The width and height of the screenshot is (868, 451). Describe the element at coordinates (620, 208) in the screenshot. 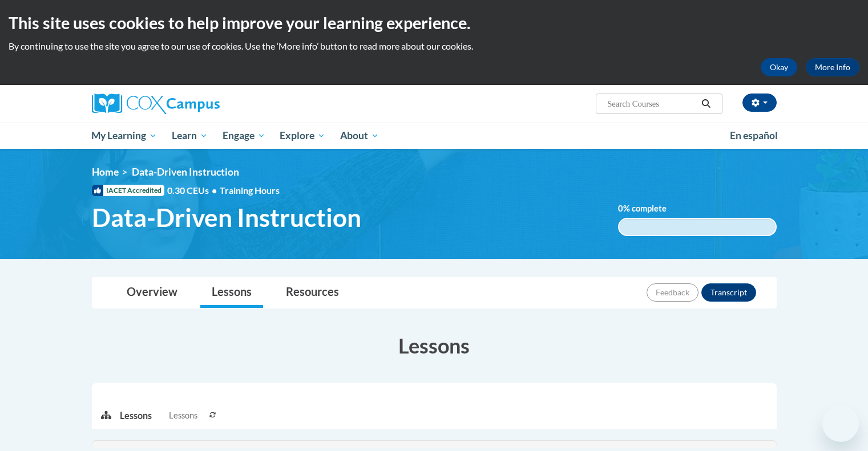

I see `span: 0` at that location.